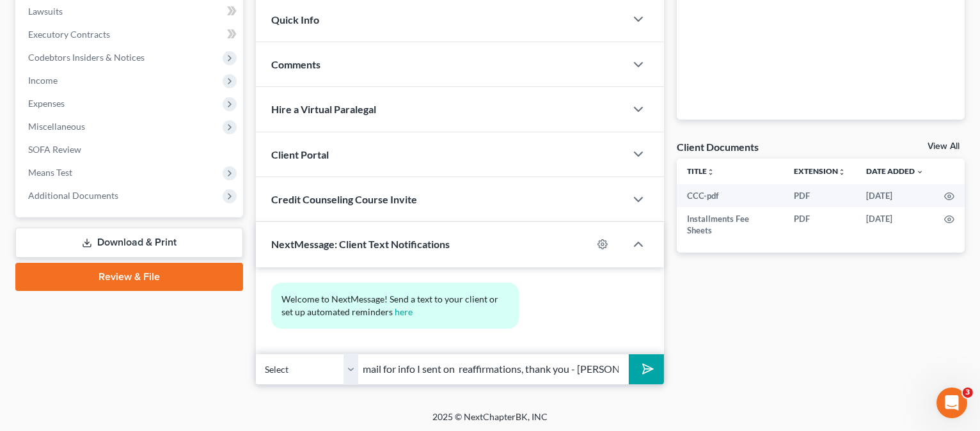  What do you see at coordinates (131, 34) in the screenshot?
I see `a: Executory Contracts` at bounding box center [131, 34].